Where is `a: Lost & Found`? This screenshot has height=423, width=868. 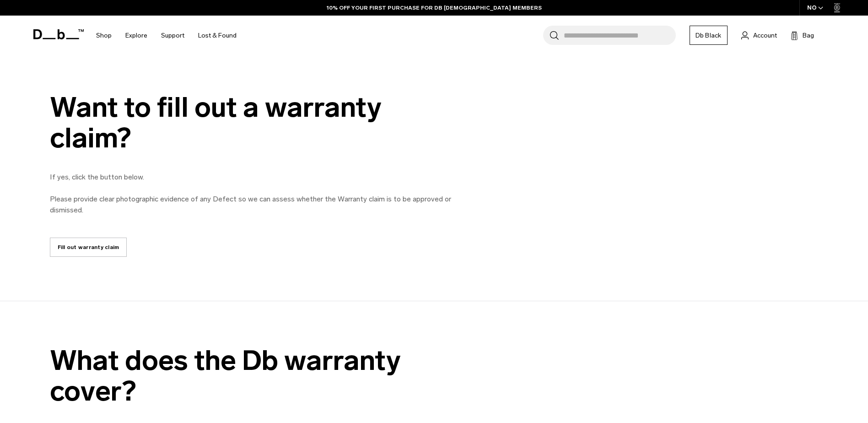
a: Lost & Found is located at coordinates (217, 35).